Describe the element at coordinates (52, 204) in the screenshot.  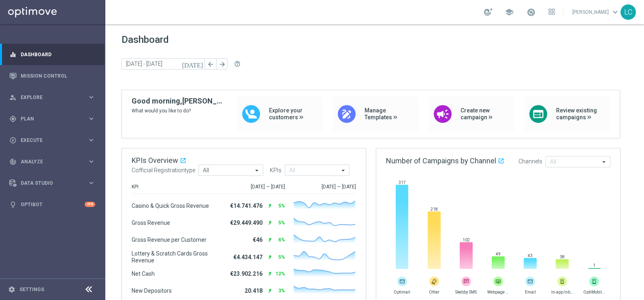
I see `a: Optibot` at that location.